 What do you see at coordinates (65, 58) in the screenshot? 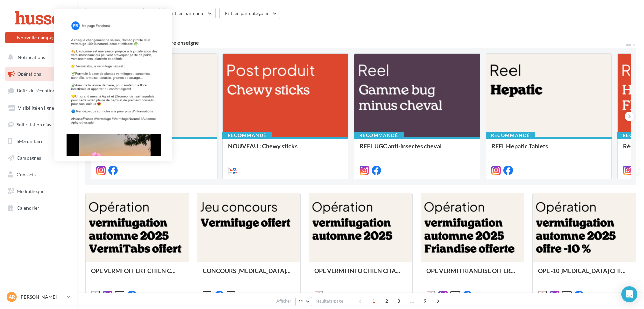
I see `div: 2` at bounding box center [65, 58].